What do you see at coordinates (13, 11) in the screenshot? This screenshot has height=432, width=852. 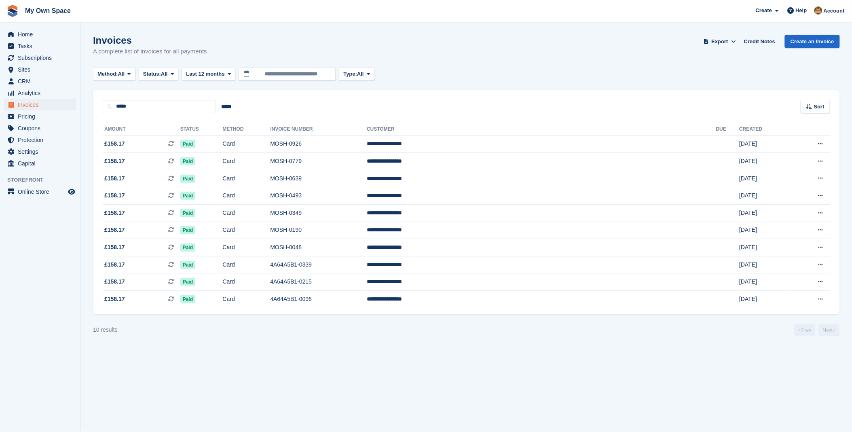 I see `img: stora-icon-8386f47178a22dfd0bd8f6a31ec36ba5ce8667c1dd55bd0f319d3a0aa187defe.svg` at bounding box center [13, 11].